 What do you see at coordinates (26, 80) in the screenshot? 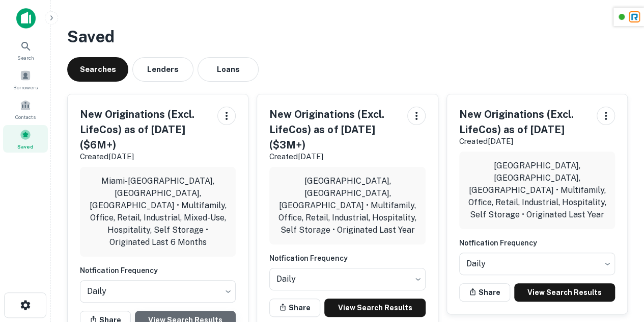
I see `div: Borrowers` at bounding box center [26, 80].